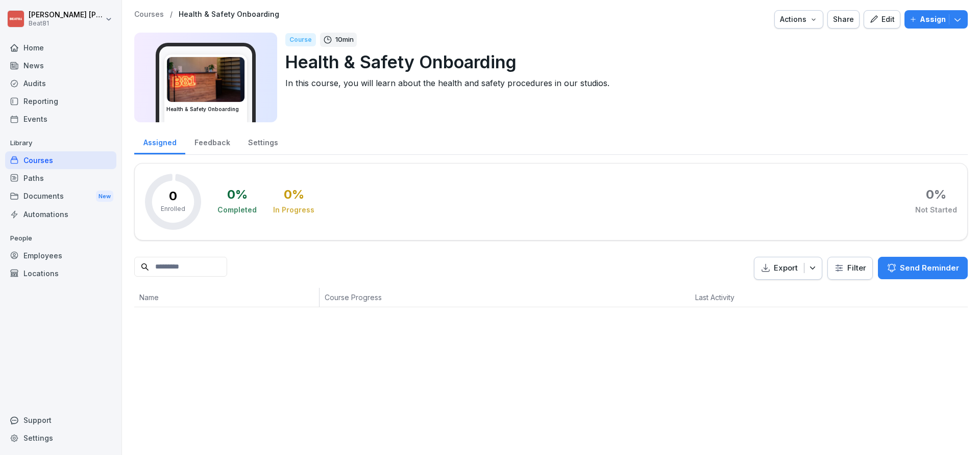  What do you see at coordinates (61, 83) in the screenshot?
I see `a: Audits` at bounding box center [61, 83].